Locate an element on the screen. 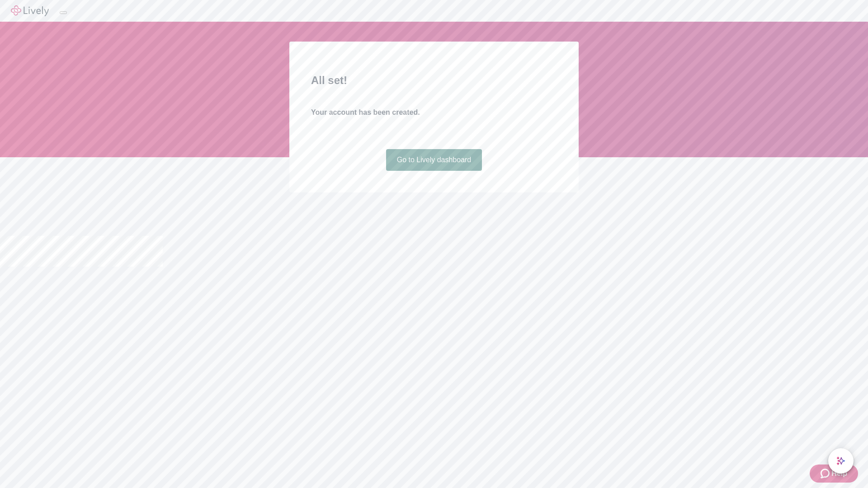  a: Go to Lively dashboard is located at coordinates (434, 160).